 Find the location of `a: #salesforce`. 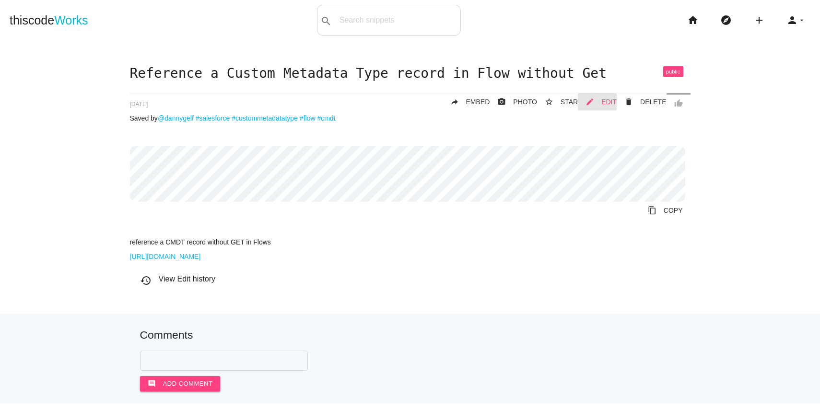

a: #salesforce is located at coordinates (213, 118).